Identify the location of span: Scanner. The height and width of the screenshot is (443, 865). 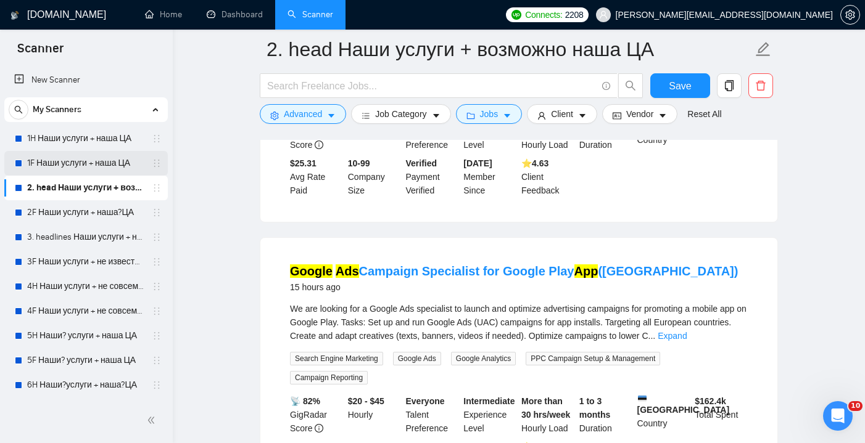
(40, 52).